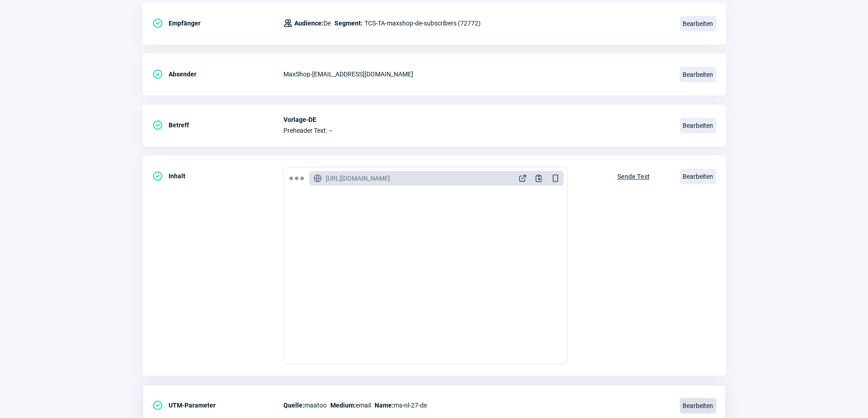 Image resolution: width=868 pixels, height=418 pixels. Describe the element at coordinates (350, 405) in the screenshot. I see `span: email` at that location.